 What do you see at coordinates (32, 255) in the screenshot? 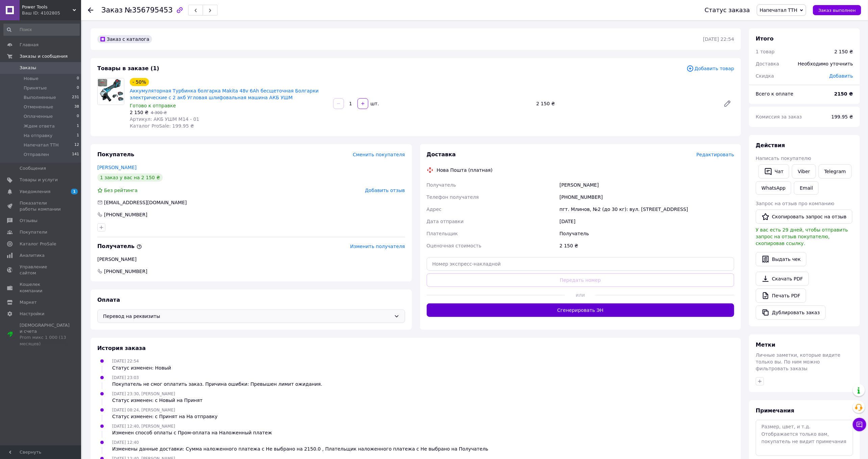
I see `span: Аналитика` at bounding box center [32, 255].